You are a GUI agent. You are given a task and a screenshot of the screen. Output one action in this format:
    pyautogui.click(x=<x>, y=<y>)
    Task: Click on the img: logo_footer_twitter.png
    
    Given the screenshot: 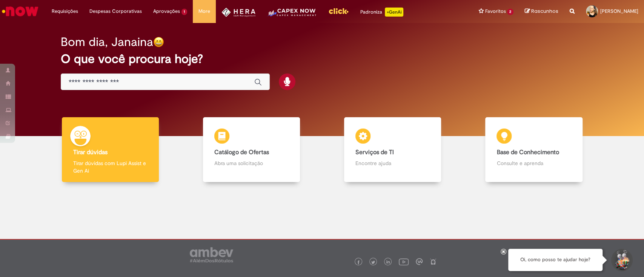 What is the action you would take?
    pyautogui.click(x=373, y=263)
    